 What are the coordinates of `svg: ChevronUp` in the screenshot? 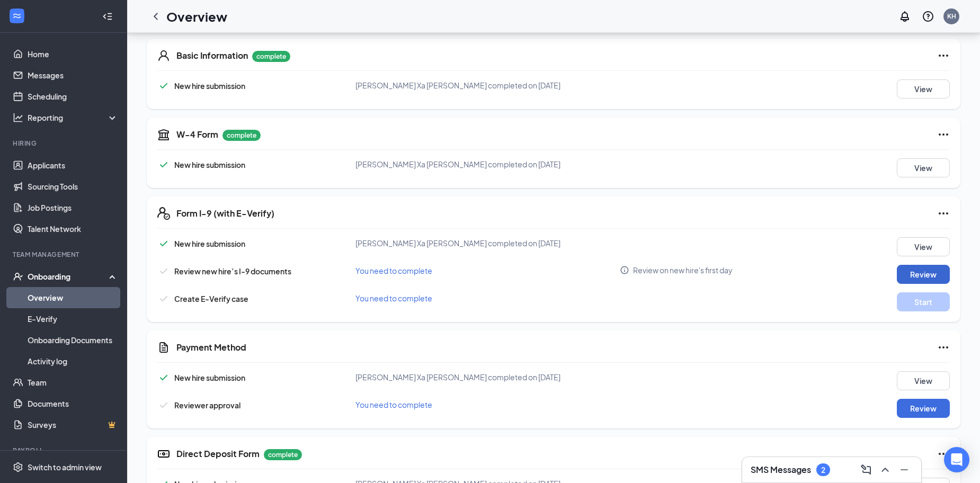 It's located at (885, 470).